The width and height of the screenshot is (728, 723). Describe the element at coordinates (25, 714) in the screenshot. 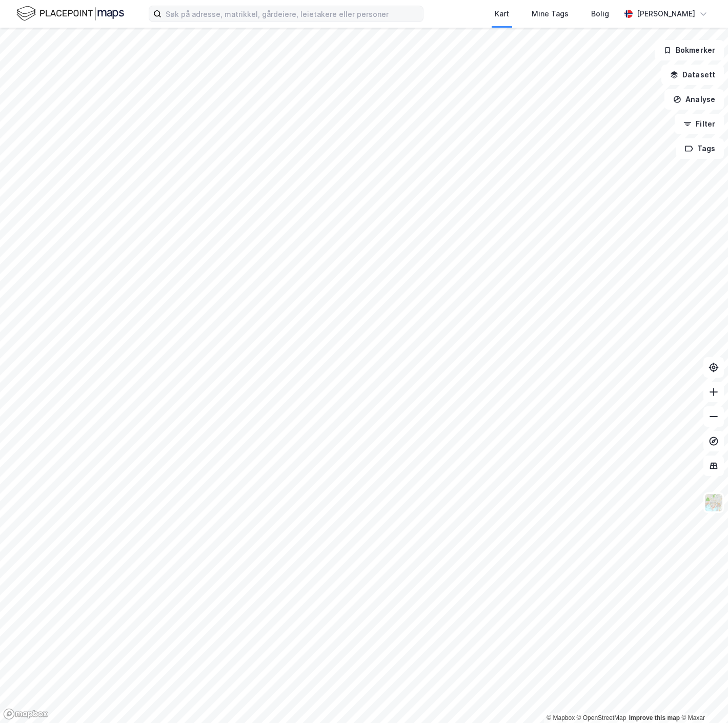

I see `a: Mapbox homepage` at that location.